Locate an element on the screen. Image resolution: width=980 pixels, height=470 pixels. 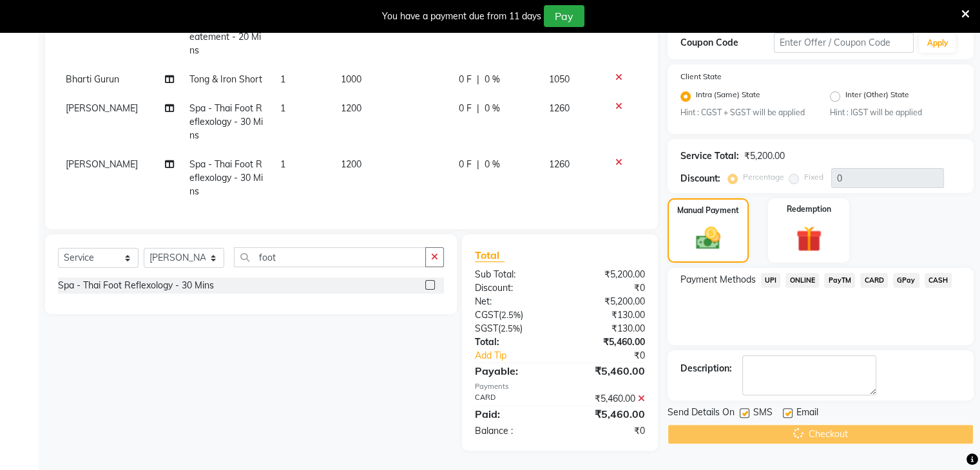
div: Sub Total: is located at coordinates (513, 274).